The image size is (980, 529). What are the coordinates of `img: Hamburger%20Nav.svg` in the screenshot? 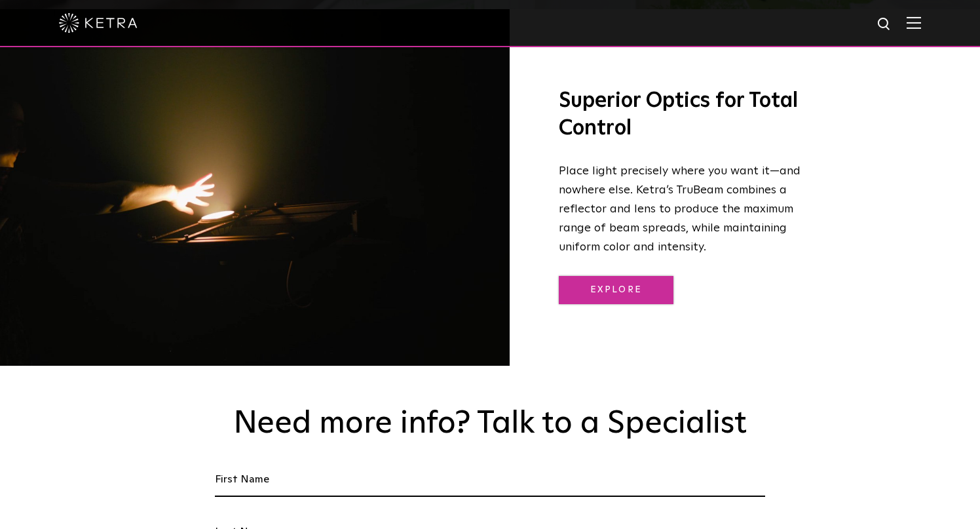 It's located at (914, 22).